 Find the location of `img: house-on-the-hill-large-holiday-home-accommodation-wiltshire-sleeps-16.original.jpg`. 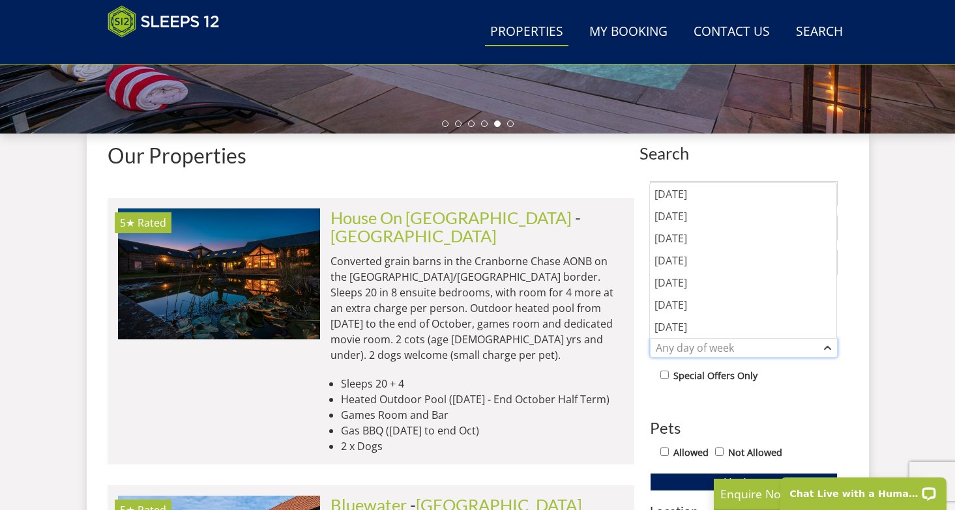

img: house-on-the-hill-large-holiday-home-accommodation-wiltshire-sleeps-16.original.jpg is located at coordinates (219, 274).